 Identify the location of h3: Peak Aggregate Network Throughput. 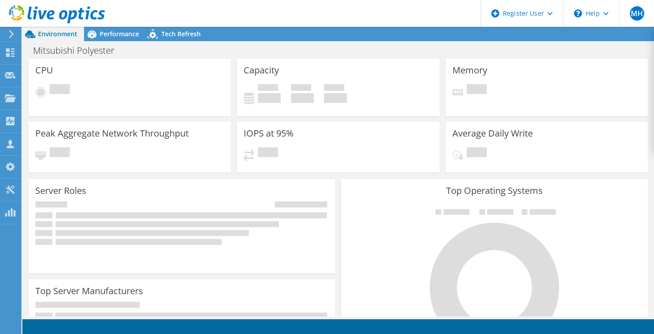
(112, 133).